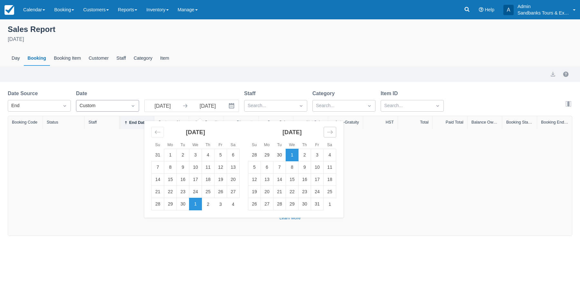 The image size is (580, 291). Describe the element at coordinates (67, 58) in the screenshot. I see `div: Booking Item` at that location.